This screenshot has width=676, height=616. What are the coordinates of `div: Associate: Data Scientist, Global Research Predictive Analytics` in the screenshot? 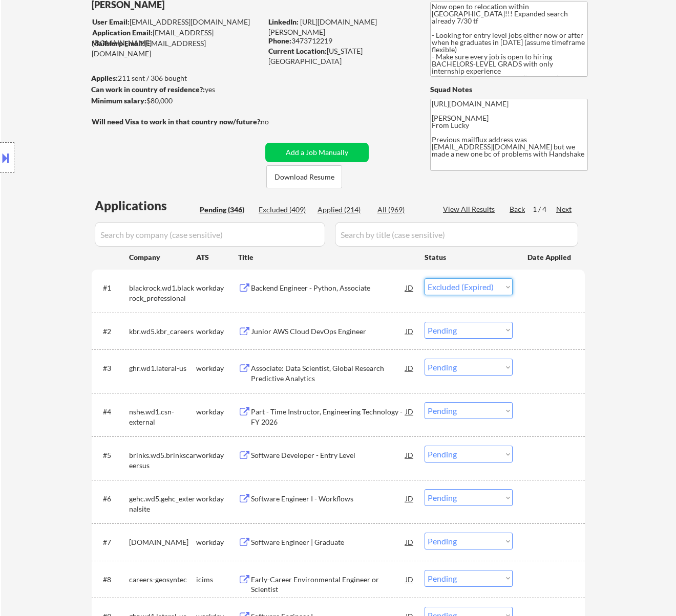 It's located at (328, 373).